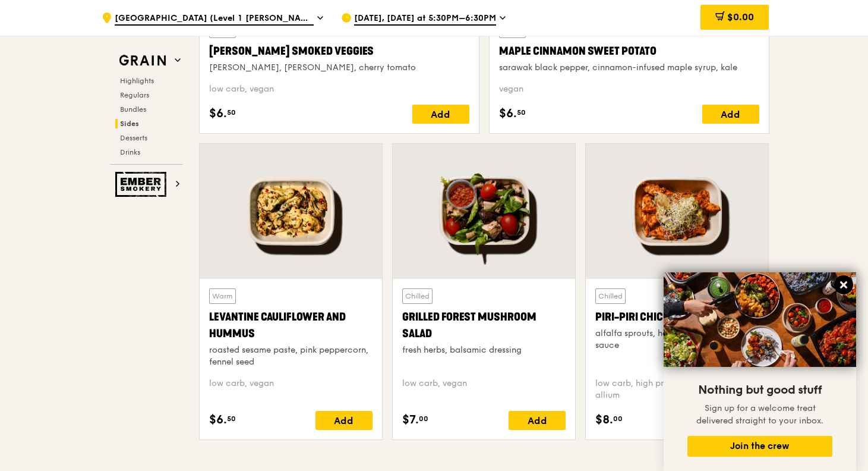 The width and height of the screenshot is (868, 471). What do you see at coordinates (133, 110) in the screenshot?
I see `span: Bundles` at bounding box center [133, 110].